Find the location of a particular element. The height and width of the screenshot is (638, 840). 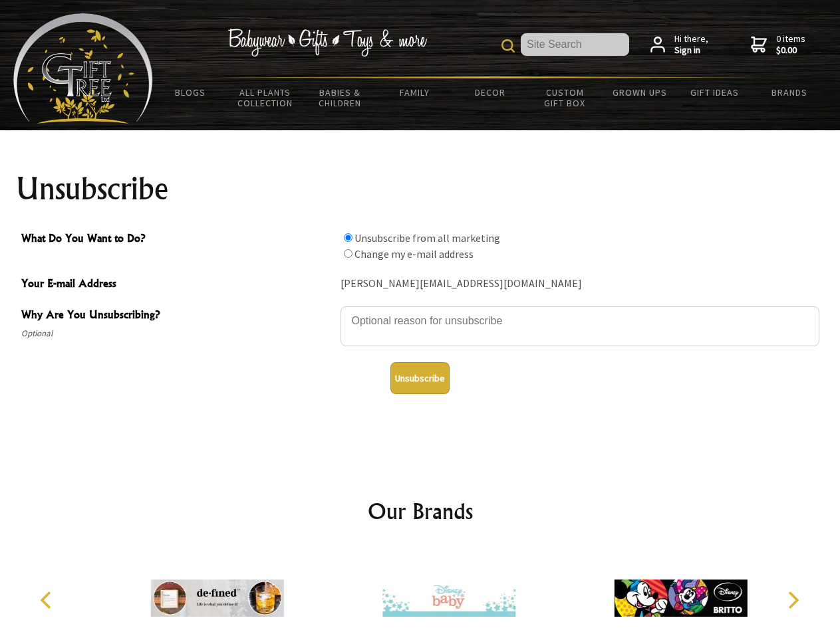

textarea: Why Are You Unsubscribing? is located at coordinates (580, 327).